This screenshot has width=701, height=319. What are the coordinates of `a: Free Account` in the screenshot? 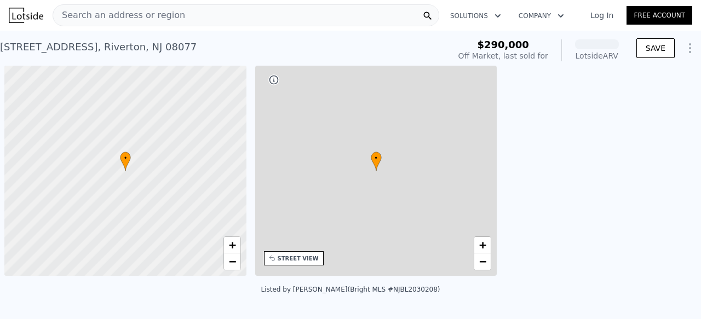 It's located at (660, 15).